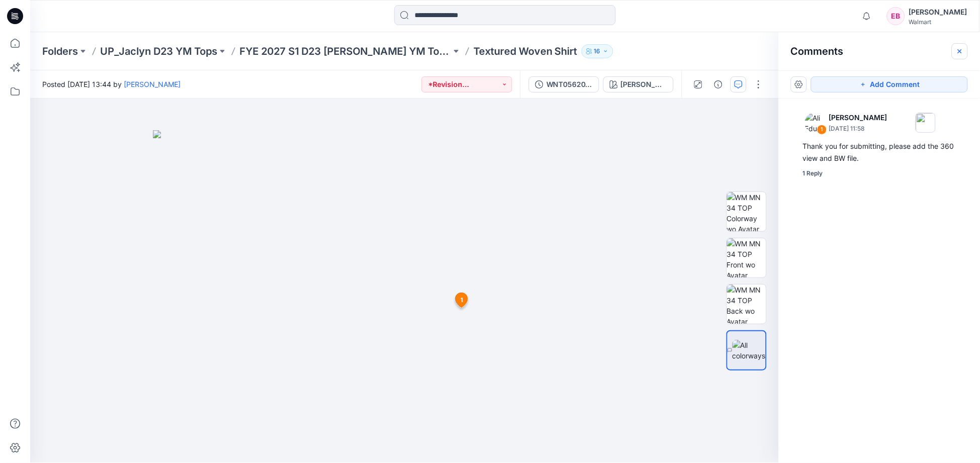  What do you see at coordinates (525, 51) in the screenshot?
I see `p: Textured Woven Shirt` at bounding box center [525, 51].